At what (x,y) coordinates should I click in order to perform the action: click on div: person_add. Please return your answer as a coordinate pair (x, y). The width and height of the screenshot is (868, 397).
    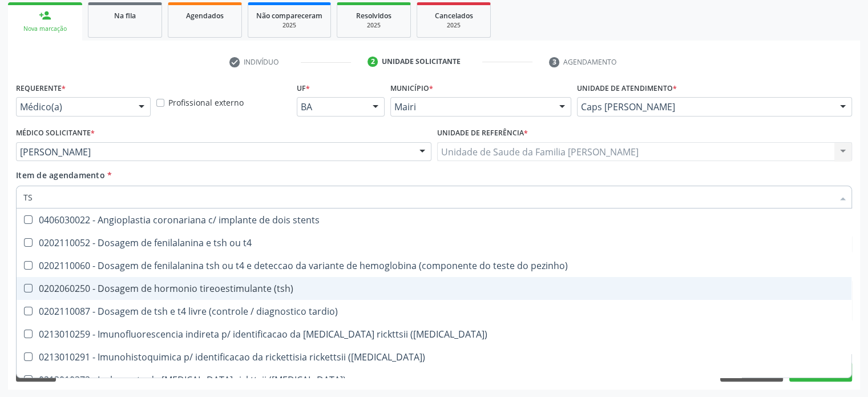
    Looking at the image, I should click on (45, 15).